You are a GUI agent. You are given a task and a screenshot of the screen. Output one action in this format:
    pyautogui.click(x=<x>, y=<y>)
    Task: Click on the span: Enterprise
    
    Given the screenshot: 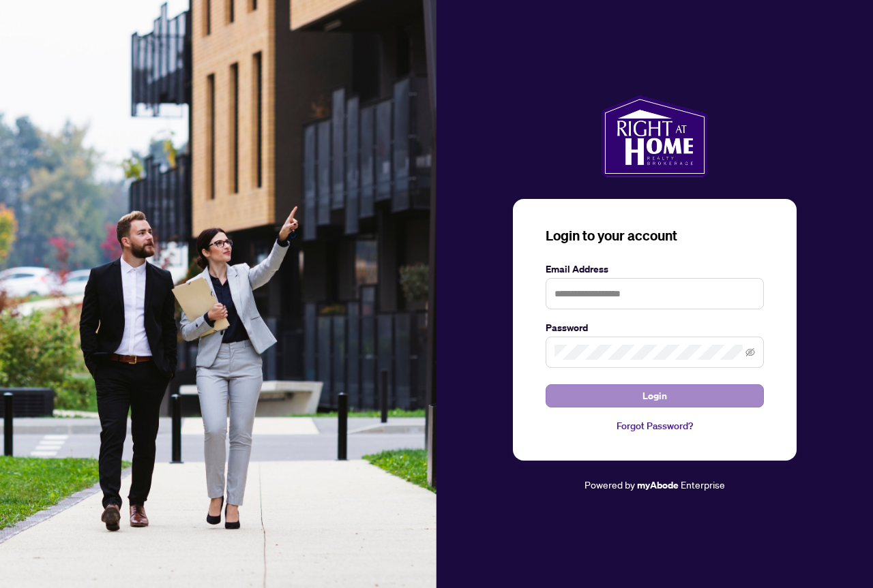 What is the action you would take?
    pyautogui.click(x=702, y=485)
    